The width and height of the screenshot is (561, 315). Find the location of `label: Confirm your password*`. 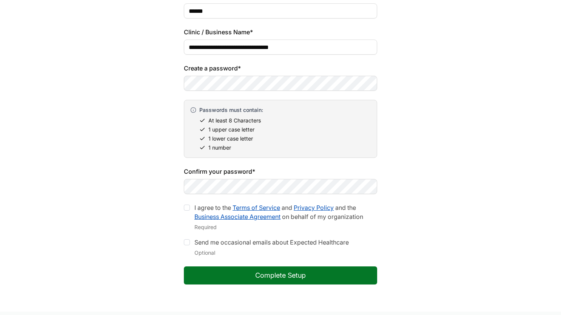

label: Confirm your password* is located at coordinates (280, 172).